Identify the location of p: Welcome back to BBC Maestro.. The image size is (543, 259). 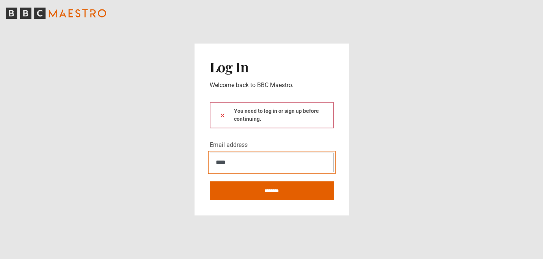
(271, 85).